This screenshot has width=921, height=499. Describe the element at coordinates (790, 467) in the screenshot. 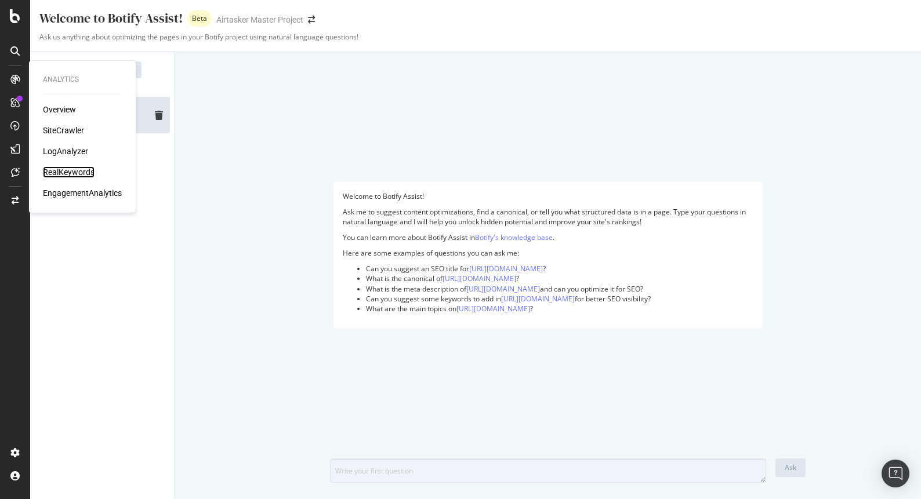

I see `div: Ask` at that location.